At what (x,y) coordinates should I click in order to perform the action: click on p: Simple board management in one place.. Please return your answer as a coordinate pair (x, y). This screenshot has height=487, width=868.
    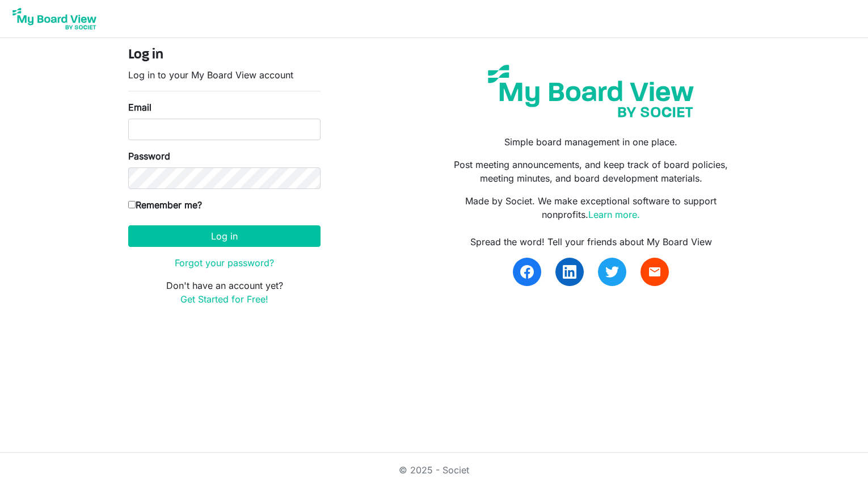
    Looking at the image, I should click on (592, 142).